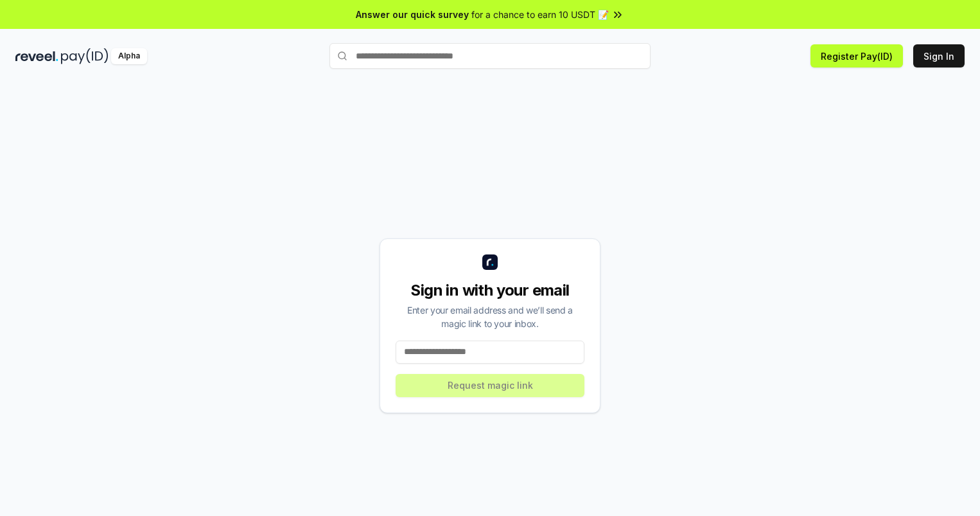 The height and width of the screenshot is (516, 980). What do you see at coordinates (84, 56) in the screenshot?
I see `img: pay_id` at bounding box center [84, 56].